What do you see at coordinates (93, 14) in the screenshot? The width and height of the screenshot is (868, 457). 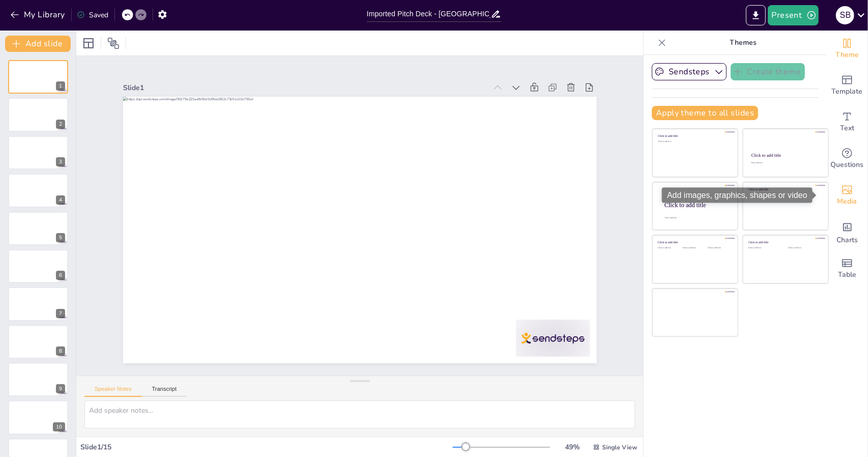 I see `div: Saved` at bounding box center [93, 14].